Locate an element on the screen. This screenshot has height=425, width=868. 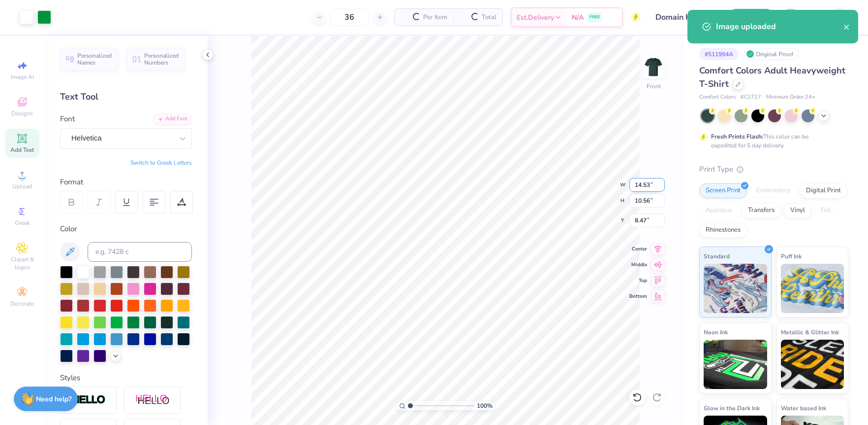
div: Text Tool is located at coordinates (126, 96).